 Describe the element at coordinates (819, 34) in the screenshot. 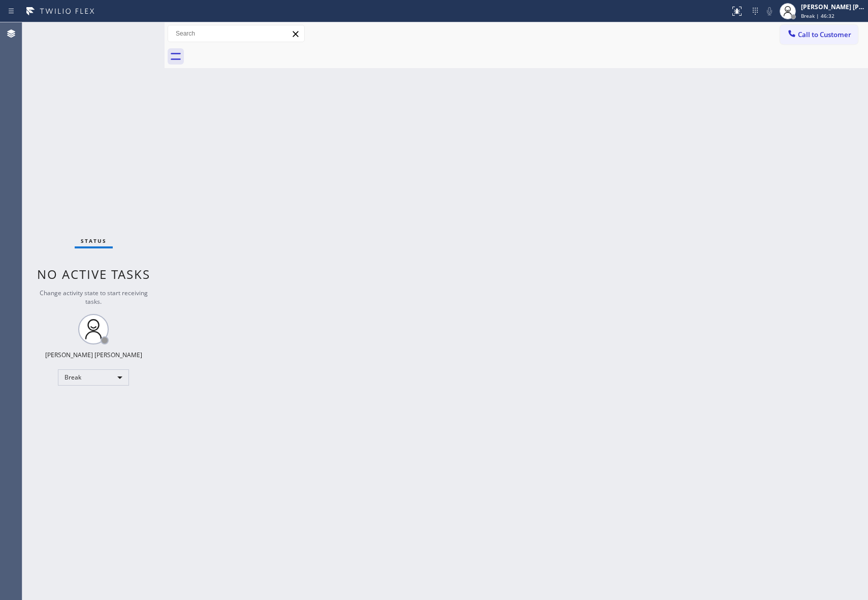

I see `button: Call to Customer` at that location.